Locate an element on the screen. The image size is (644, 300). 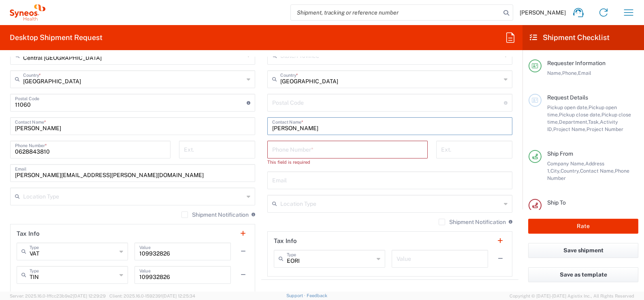
span: Department, is located at coordinates (574, 122).